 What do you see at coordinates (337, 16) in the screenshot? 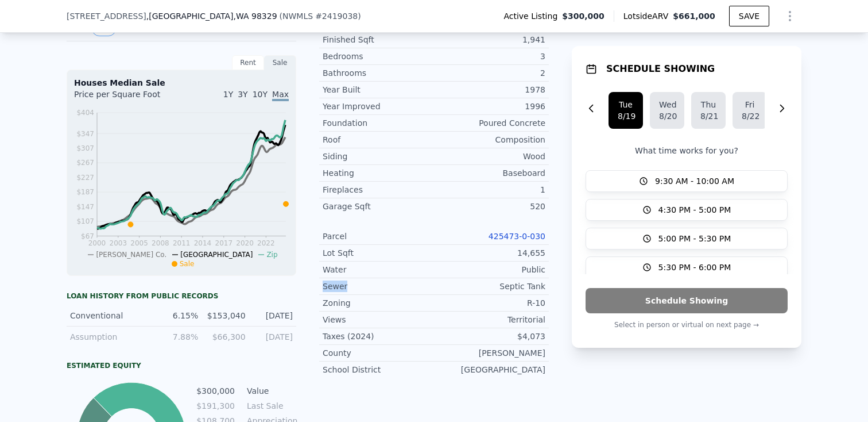
I see `span: # 2419038` at bounding box center [337, 16].